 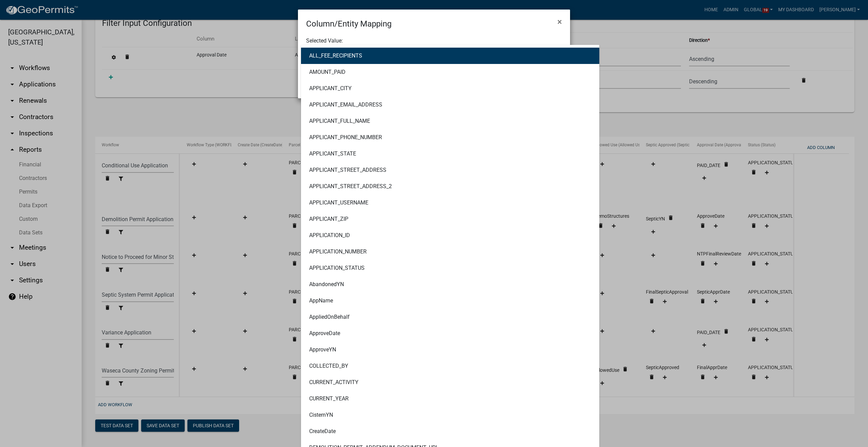 I want to click on ngb-highlight: APPLICANT_EMAIL_ADDRESS, so click(x=345, y=105).